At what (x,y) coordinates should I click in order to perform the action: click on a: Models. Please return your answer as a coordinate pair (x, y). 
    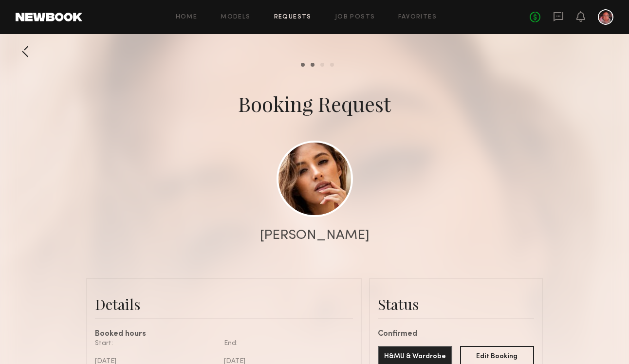
    Looking at the image, I should click on (235, 17).